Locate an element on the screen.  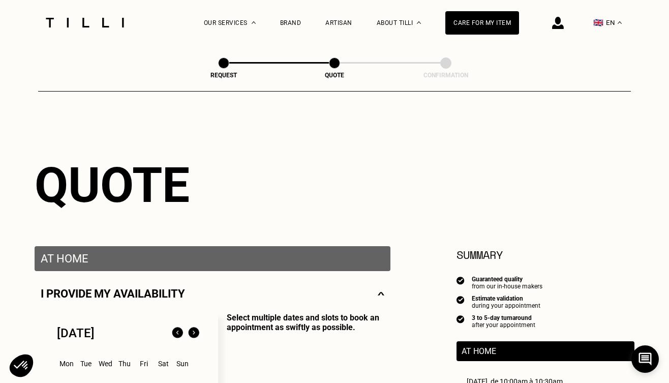
img: Dropdown menu is located at coordinates (254, 22).